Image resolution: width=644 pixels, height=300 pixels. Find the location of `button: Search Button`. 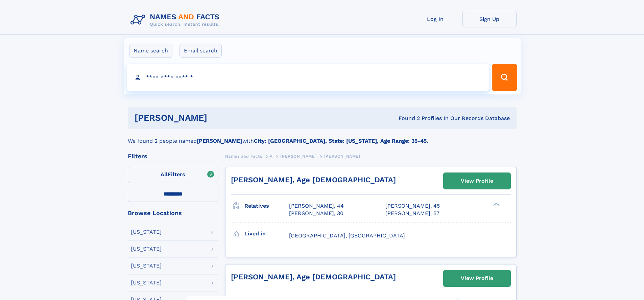

button: Search Button is located at coordinates (504, 77).